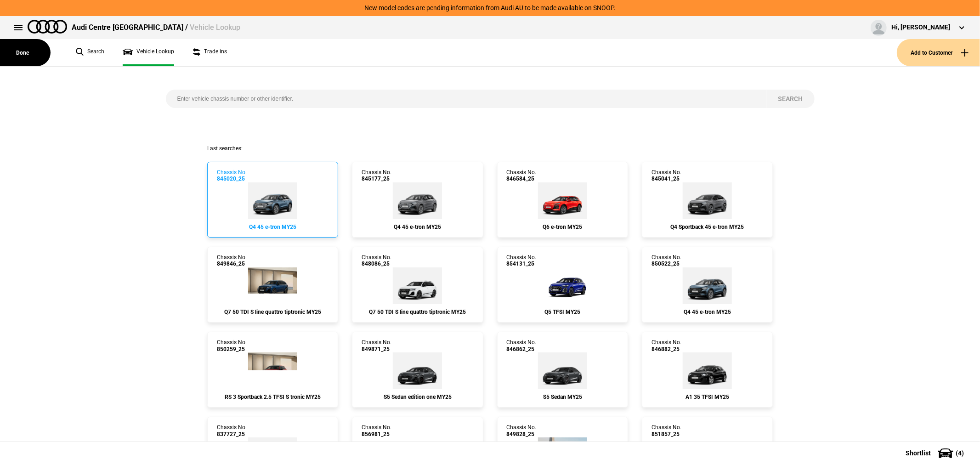  Describe the element at coordinates (918, 453) in the screenshot. I see `span: Shortlist` at that location.